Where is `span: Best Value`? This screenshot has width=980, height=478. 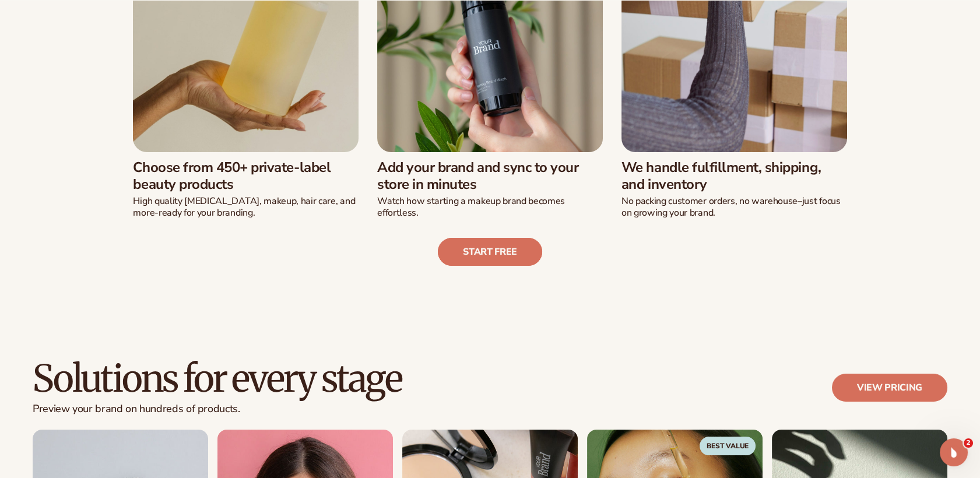 span: Best Value is located at coordinates (728, 446).